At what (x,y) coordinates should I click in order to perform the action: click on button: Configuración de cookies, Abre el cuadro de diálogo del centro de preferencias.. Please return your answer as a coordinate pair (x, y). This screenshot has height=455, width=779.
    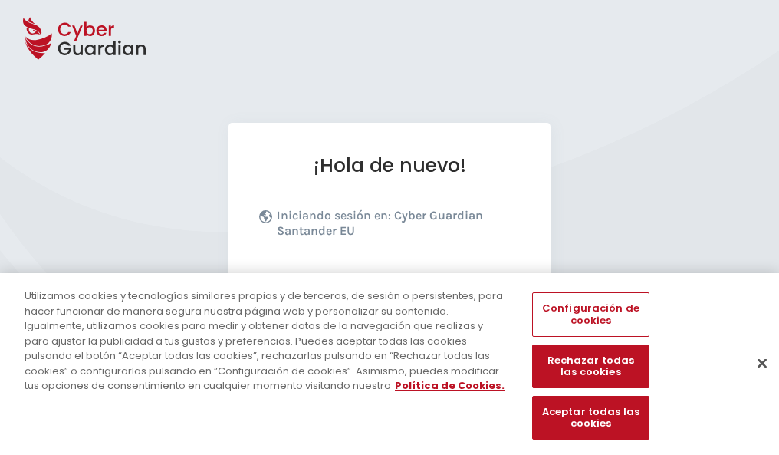
    Looking at the image, I should click on (590, 314).